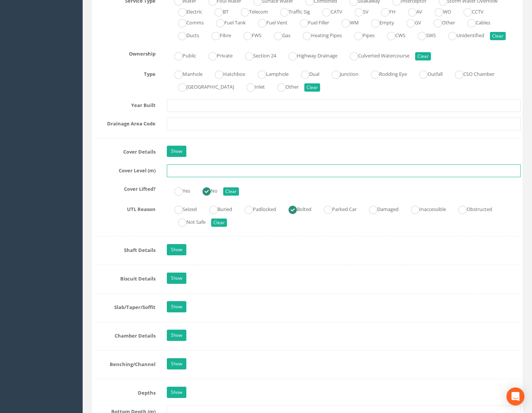 The height and width of the screenshot is (413, 532). Describe the element at coordinates (182, 208) in the screenshot. I see `label: Seized` at that location.